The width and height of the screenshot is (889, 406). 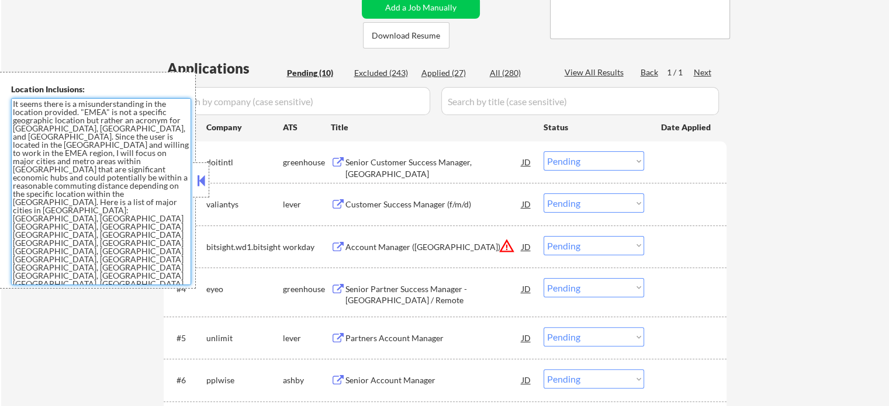 I want to click on div: pplwise, so click(x=244, y=381).